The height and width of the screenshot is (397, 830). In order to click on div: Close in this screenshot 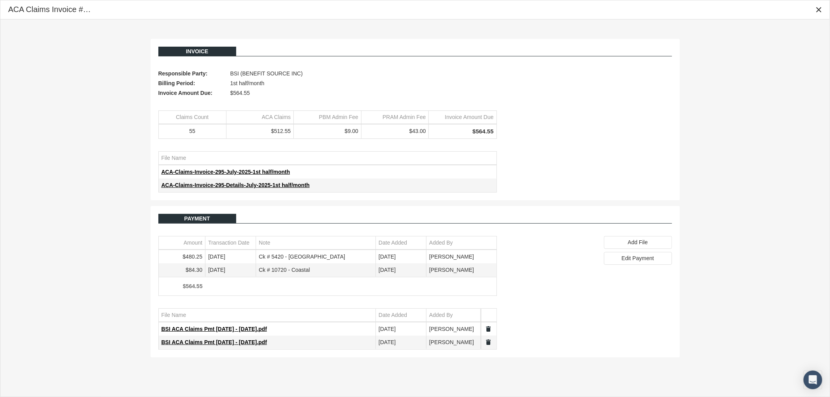, I will do `click(819, 10)`.